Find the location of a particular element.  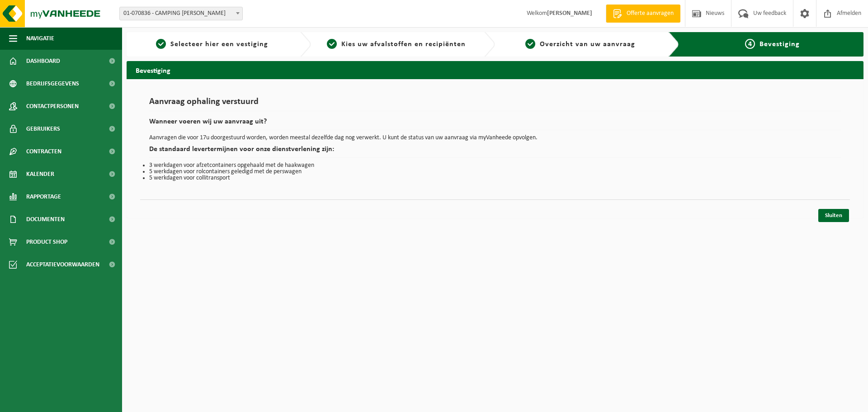

h1: Aanvraag ophaling verstuurd is located at coordinates (495, 104).